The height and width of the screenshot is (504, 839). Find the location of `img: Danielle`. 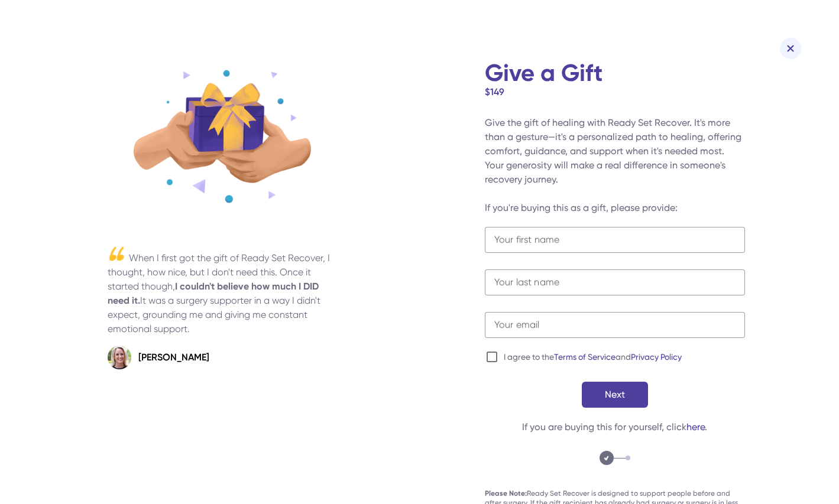

img: Danielle is located at coordinates (119, 358).